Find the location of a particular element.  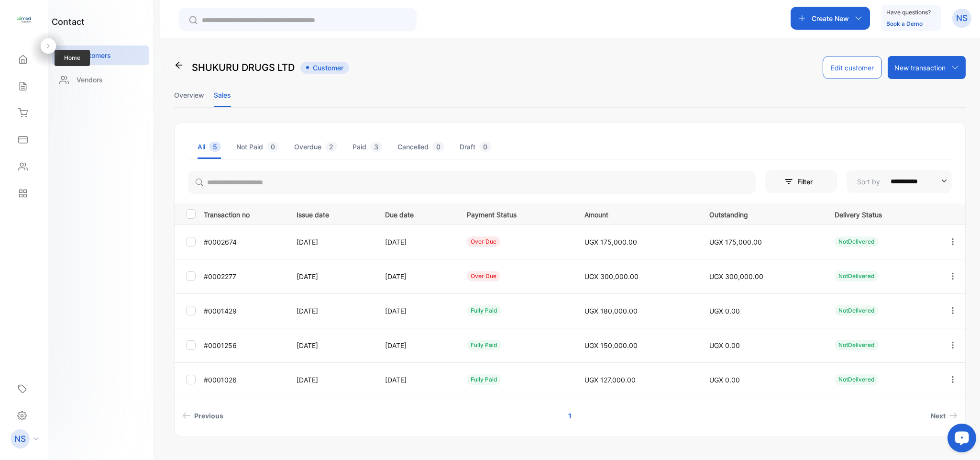

span: UGX 127,000.00 is located at coordinates (609, 380).